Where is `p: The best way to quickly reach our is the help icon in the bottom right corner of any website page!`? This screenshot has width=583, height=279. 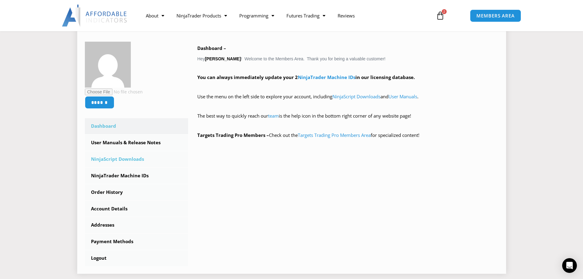
p: The best way to quickly reach our is the help icon in the bottom right corner of any website page! is located at coordinates (348, 120).